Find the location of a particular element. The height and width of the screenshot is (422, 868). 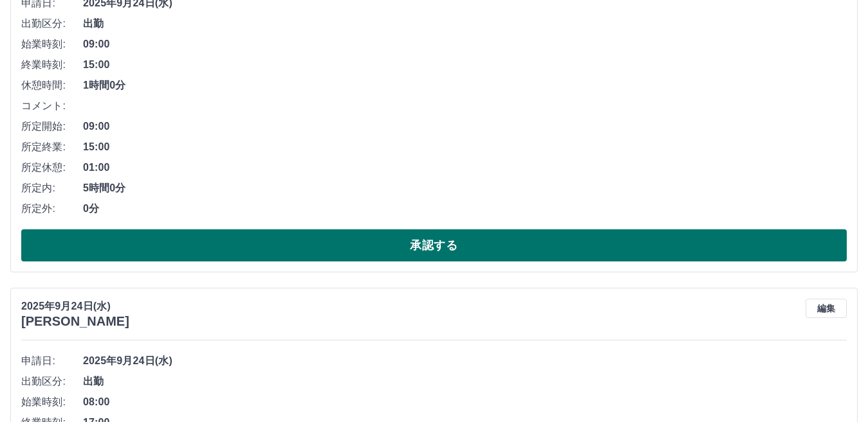

button: 承認する is located at coordinates (434, 246).